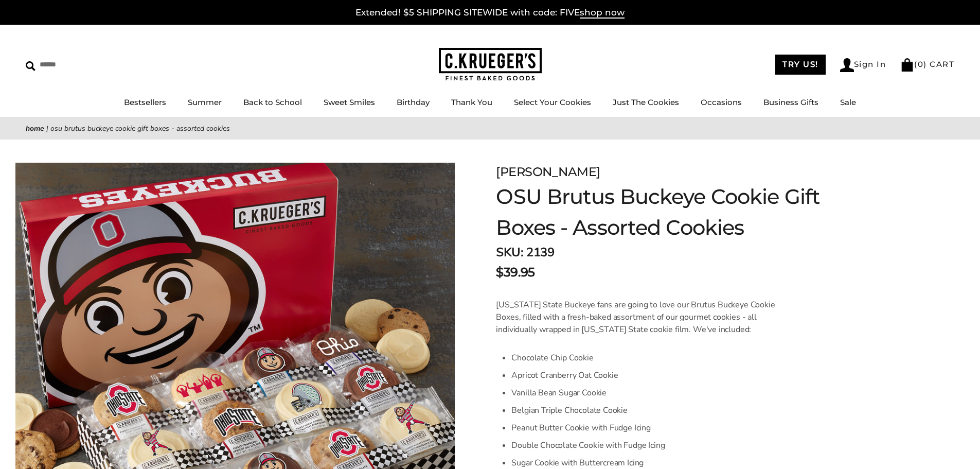  I want to click on a: Bestsellers, so click(145, 102).